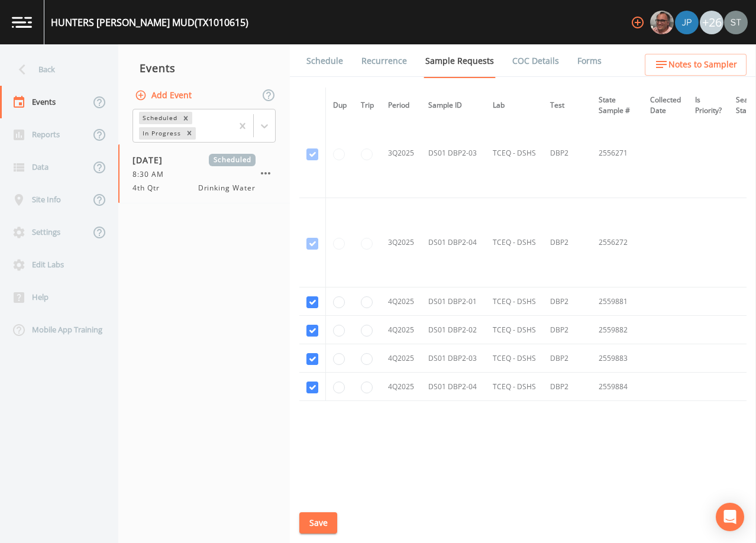 This screenshot has width=756, height=543. I want to click on button: Add Event, so click(164, 95).